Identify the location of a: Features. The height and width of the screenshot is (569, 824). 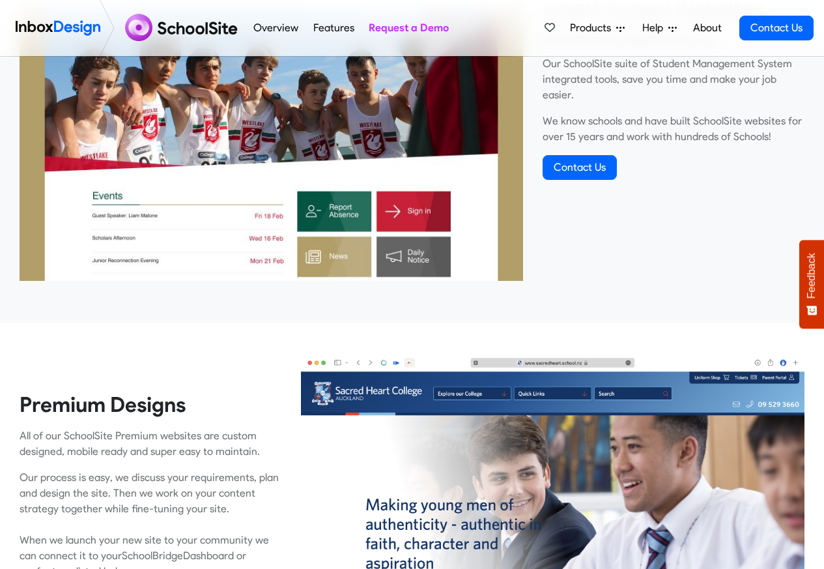
(334, 28).